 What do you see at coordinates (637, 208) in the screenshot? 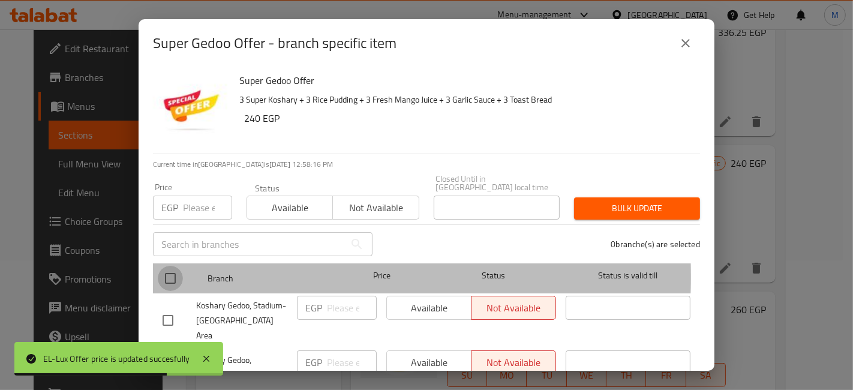
I see `button: Bulk update` at bounding box center [637, 208].